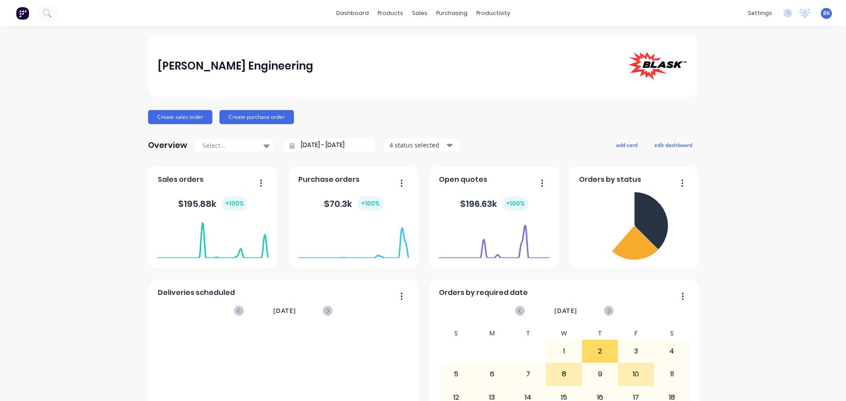 The image size is (846, 401). Describe the element at coordinates (22, 13) in the screenshot. I see `img: Factory` at that location.